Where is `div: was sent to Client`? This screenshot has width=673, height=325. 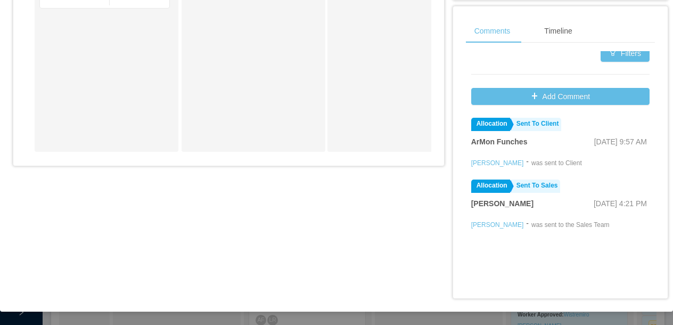 div: was sent to Client is located at coordinates (556, 163).